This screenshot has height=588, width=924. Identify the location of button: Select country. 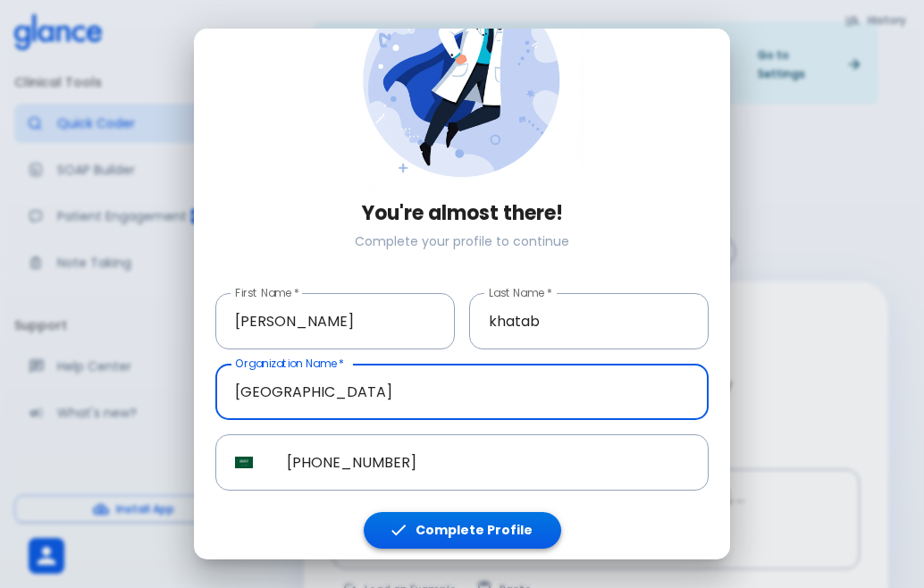
(244, 463).